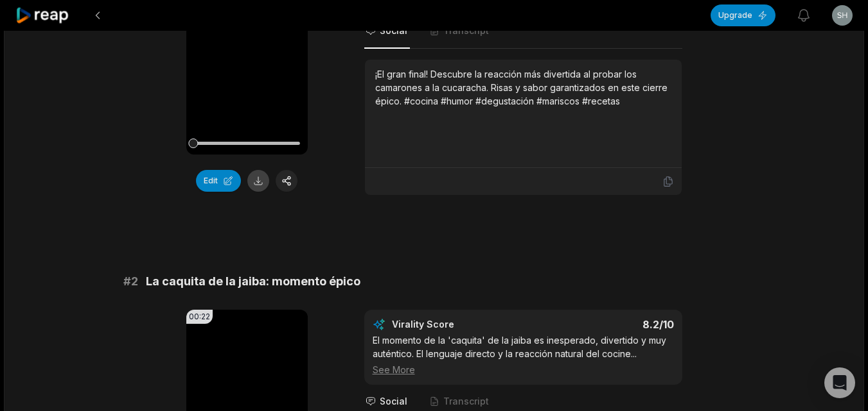 This screenshot has height=411, width=868. What do you see at coordinates (460, 325) in the screenshot?
I see `div: Virality Score` at bounding box center [460, 325].